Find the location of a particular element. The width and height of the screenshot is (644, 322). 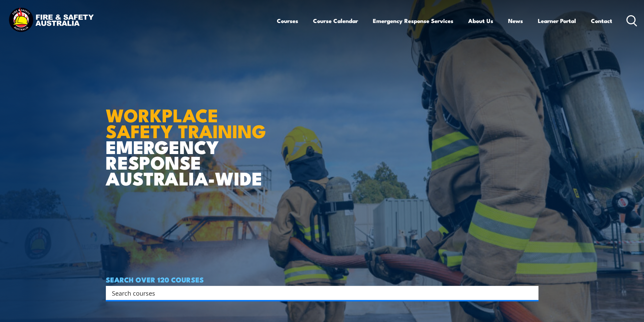

h1: EMERGENCY RESPONSE AUSTRALIA-WIDE is located at coordinates (188, 138).